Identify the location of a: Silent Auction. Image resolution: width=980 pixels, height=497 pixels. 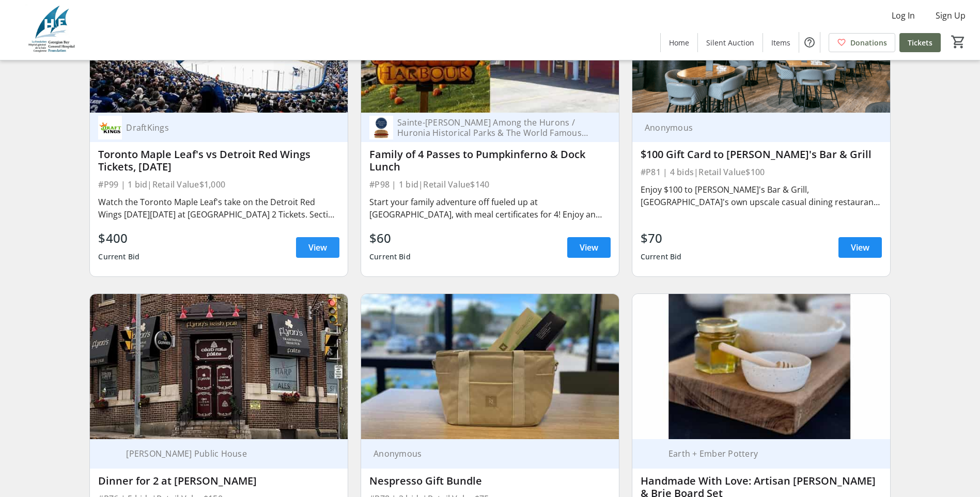
(730, 42).